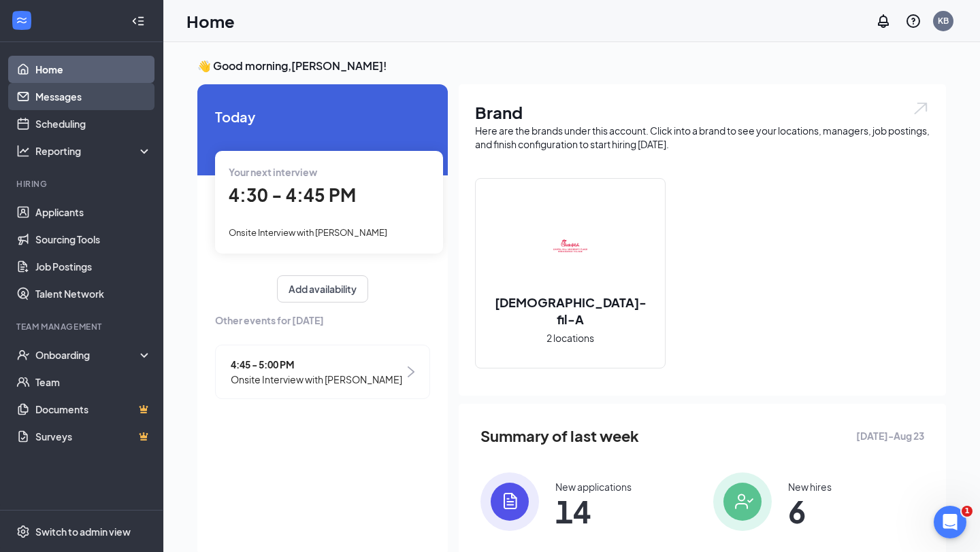 The height and width of the screenshot is (552, 980). What do you see at coordinates (93, 293) in the screenshot?
I see `a: Talent Network` at bounding box center [93, 293].